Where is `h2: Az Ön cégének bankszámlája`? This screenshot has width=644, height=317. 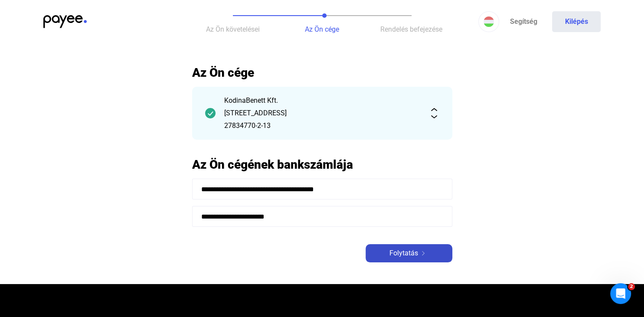
h2: Az Ön cégének bankszámlája is located at coordinates (322, 164).